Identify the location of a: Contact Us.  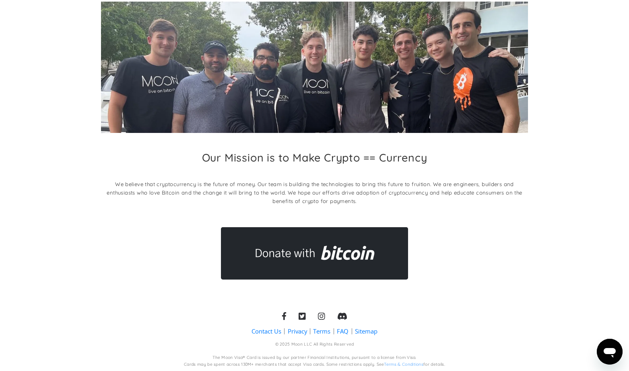
(266, 331).